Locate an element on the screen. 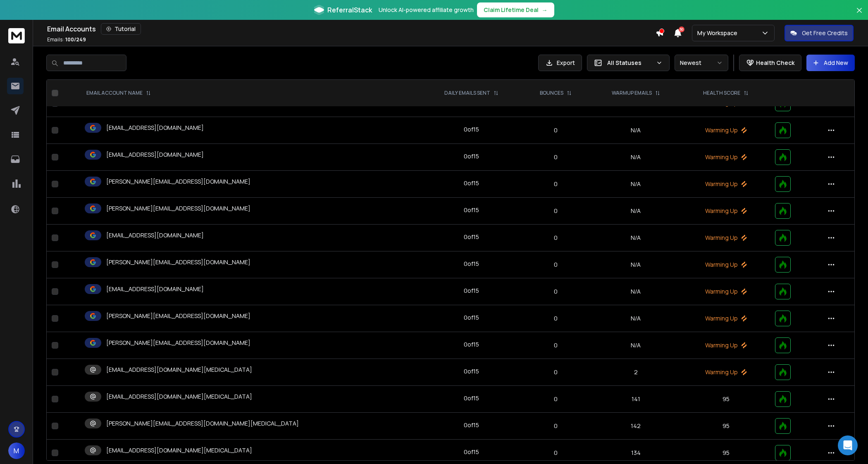 The width and height of the screenshot is (868, 464). td: 2 is located at coordinates (636, 372).